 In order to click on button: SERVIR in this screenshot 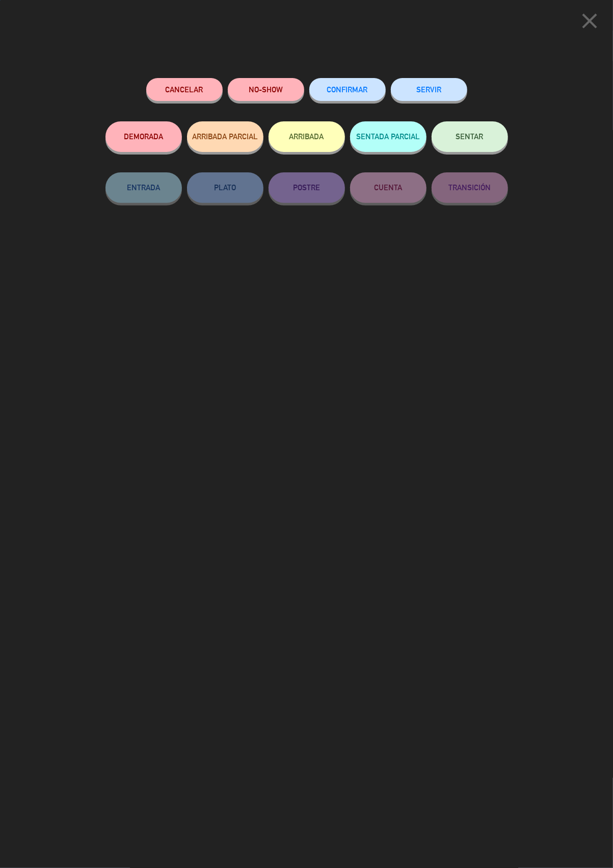, I will do `click(429, 89)`.